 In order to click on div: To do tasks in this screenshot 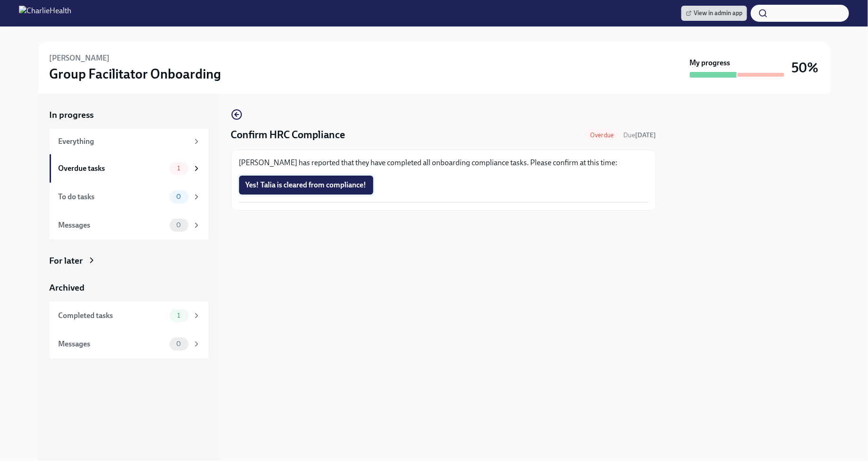, I will do `click(112, 197)`.